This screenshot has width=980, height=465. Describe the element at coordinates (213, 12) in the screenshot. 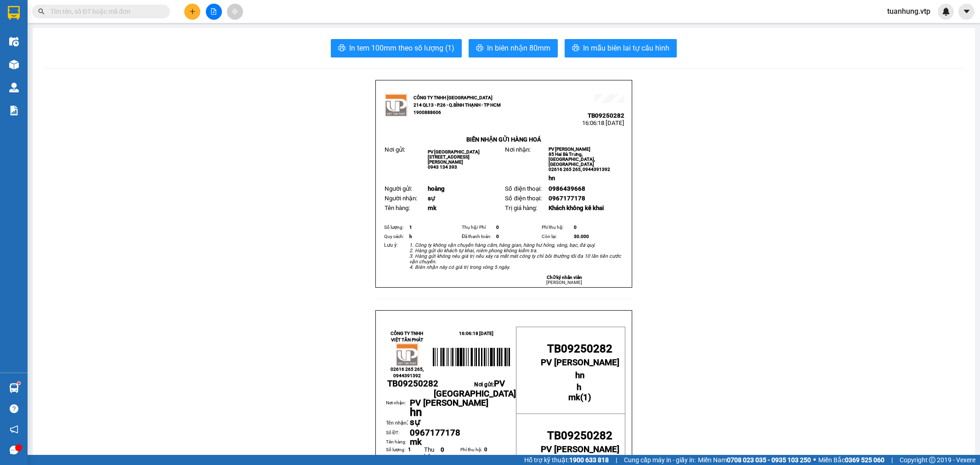

I see `button: file-add` at that location.